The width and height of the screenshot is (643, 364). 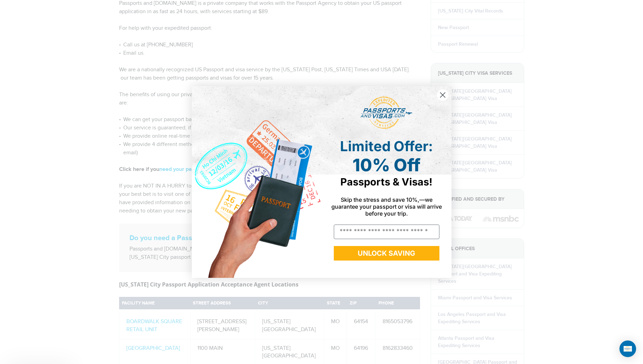 I want to click on div: Open Intercom Messenger, so click(x=628, y=349).